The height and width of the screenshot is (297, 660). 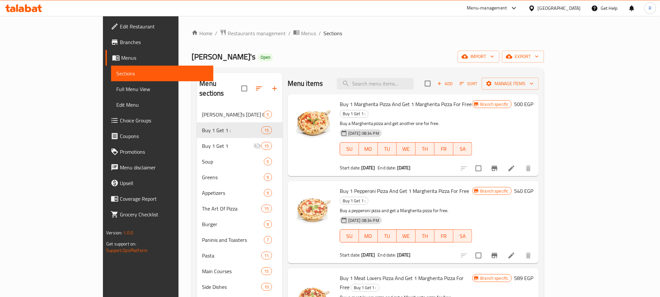 I want to click on span: Sort sections, so click(x=259, y=88).